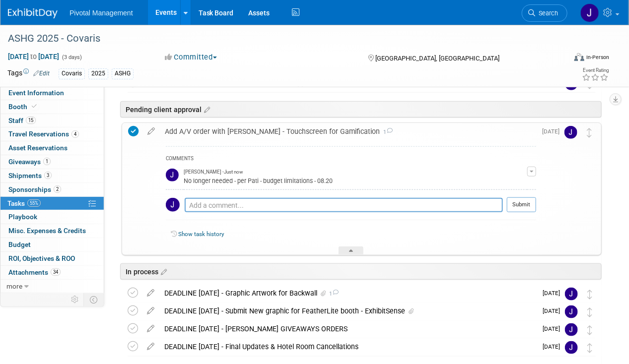 Image resolution: width=629 pixels, height=364 pixels. Describe the element at coordinates (34, 272) in the screenshot. I see `span: Attachments` at that location.